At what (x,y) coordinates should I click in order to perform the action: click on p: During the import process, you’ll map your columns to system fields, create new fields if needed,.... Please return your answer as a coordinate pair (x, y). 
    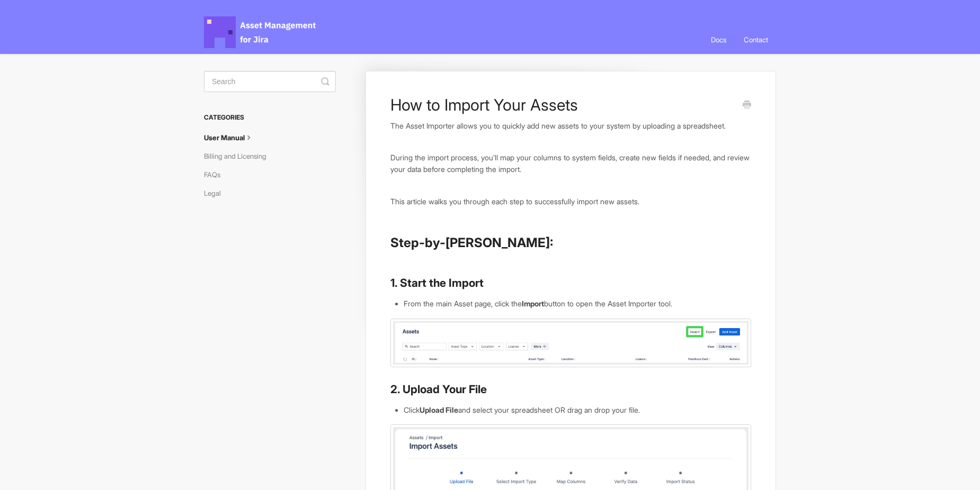
    Looking at the image, I should click on (571, 163).